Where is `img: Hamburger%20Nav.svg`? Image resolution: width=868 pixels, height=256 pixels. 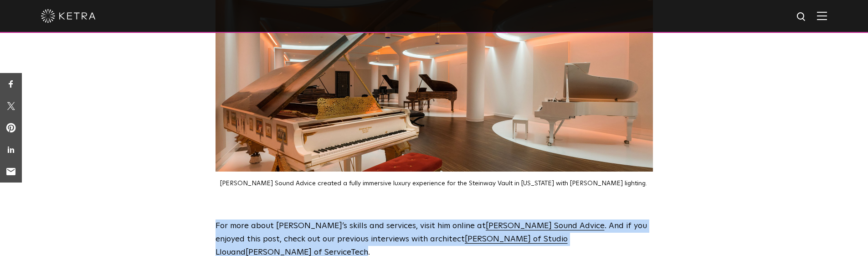
img: Hamburger%20Nav.svg is located at coordinates (822, 16).